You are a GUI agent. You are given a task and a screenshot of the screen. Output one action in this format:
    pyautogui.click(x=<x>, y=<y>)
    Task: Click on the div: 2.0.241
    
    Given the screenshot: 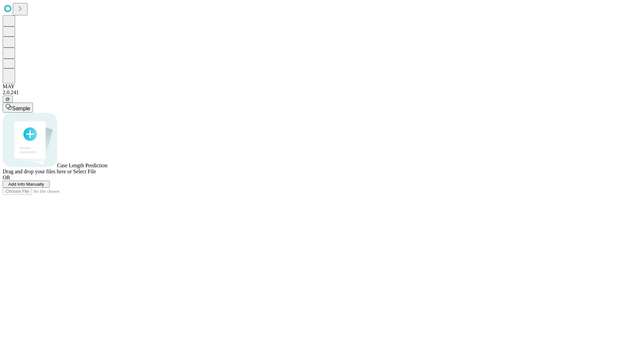 What is the action you would take?
    pyautogui.click(x=322, y=93)
    